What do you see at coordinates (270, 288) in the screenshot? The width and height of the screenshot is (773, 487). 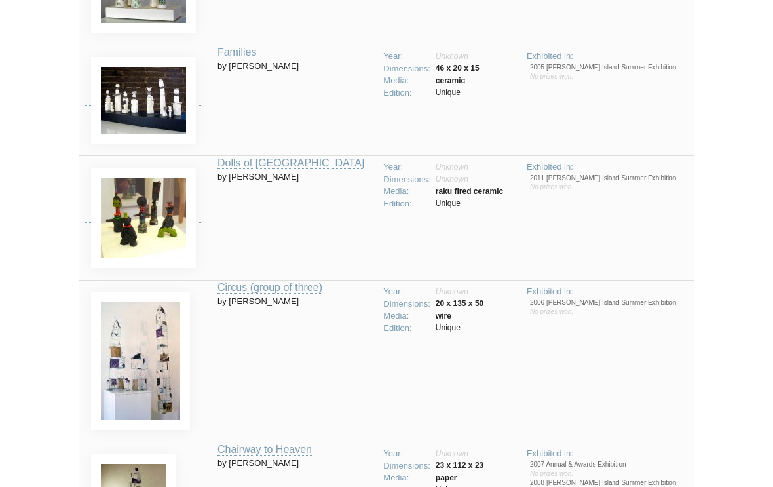 I see `a: Circus (group of three)` at bounding box center [270, 288].